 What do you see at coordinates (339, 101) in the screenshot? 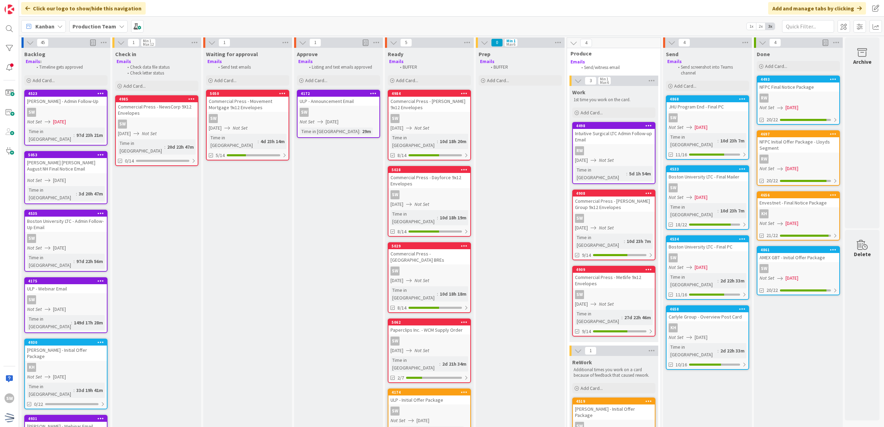
I see `div: ULP - Announcement Email` at bounding box center [339, 101].